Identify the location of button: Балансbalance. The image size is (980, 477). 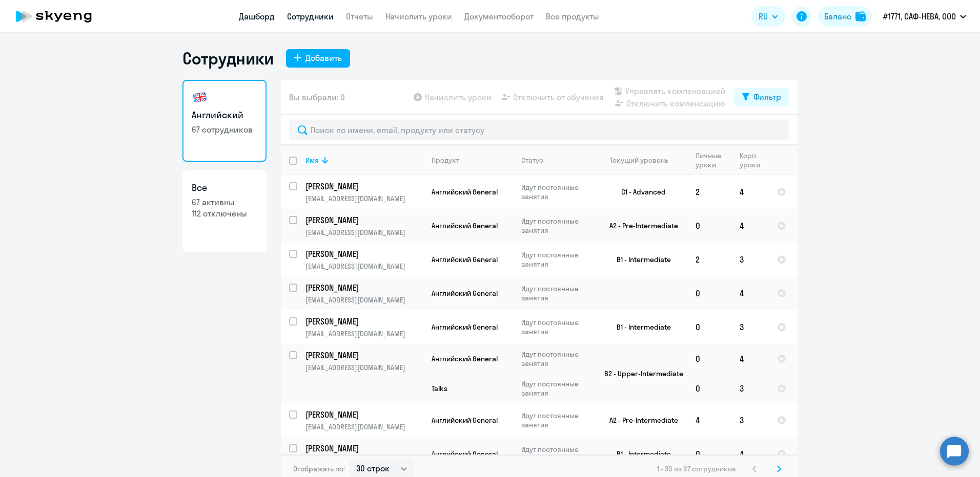
(845, 17).